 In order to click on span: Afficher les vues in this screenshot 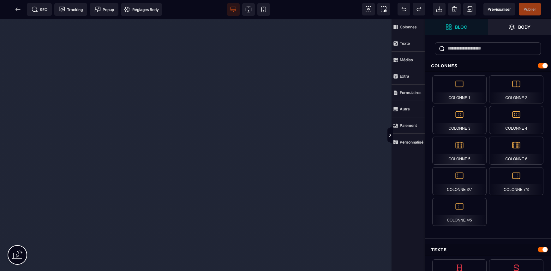, I will do `click(428, 136)`.